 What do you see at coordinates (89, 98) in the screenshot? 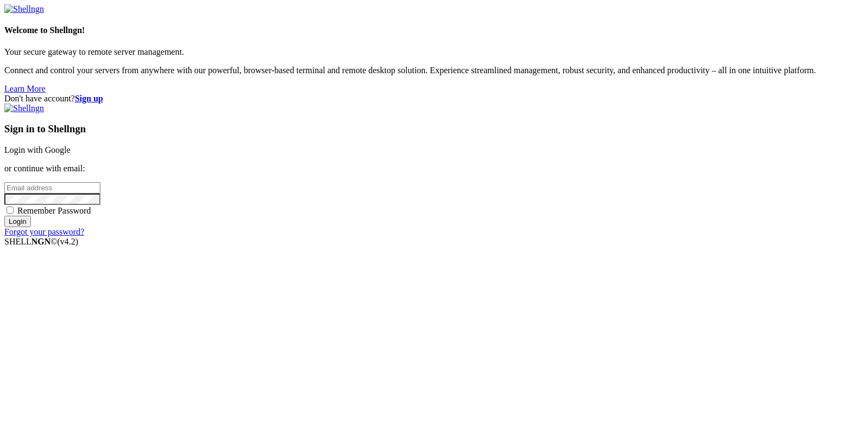
I see `strong: Sign up` at bounding box center [89, 98].